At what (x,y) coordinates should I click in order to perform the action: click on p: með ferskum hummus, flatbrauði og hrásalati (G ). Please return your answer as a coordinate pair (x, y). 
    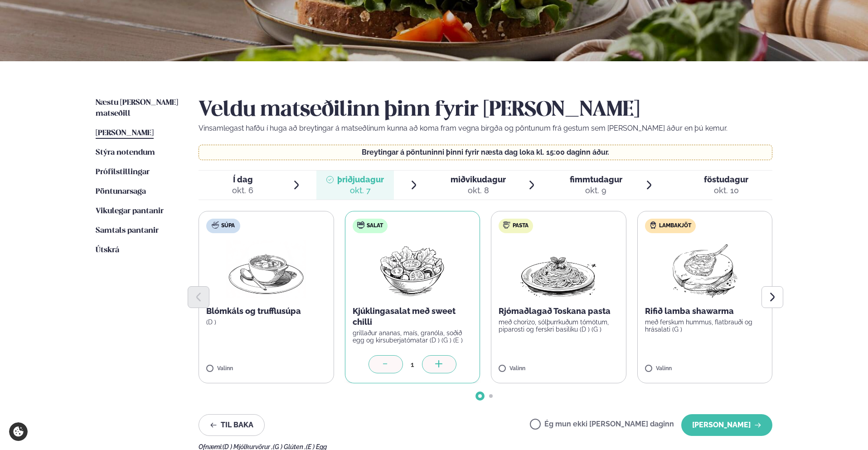
    Looking at the image, I should click on (705, 326).